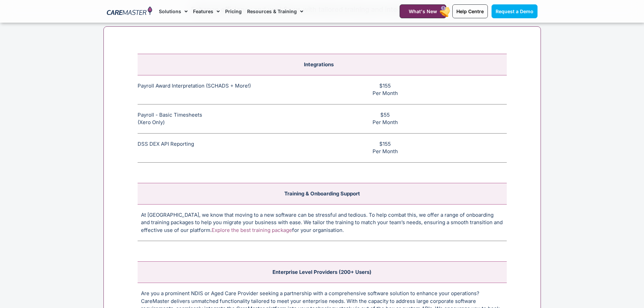  What do you see at coordinates (129, 12) in the screenshot?
I see `img: CareMaster Logo` at bounding box center [129, 12].